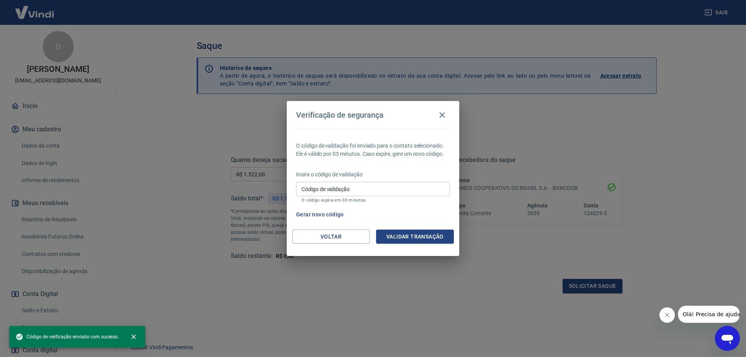  Describe the element at coordinates (331, 237) in the screenshot. I see `button: Voltar` at that location.